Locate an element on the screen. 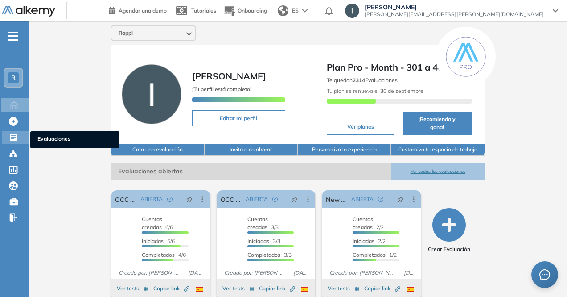 The height and width of the screenshot is (297, 567). b: 2314 is located at coordinates (359, 80).